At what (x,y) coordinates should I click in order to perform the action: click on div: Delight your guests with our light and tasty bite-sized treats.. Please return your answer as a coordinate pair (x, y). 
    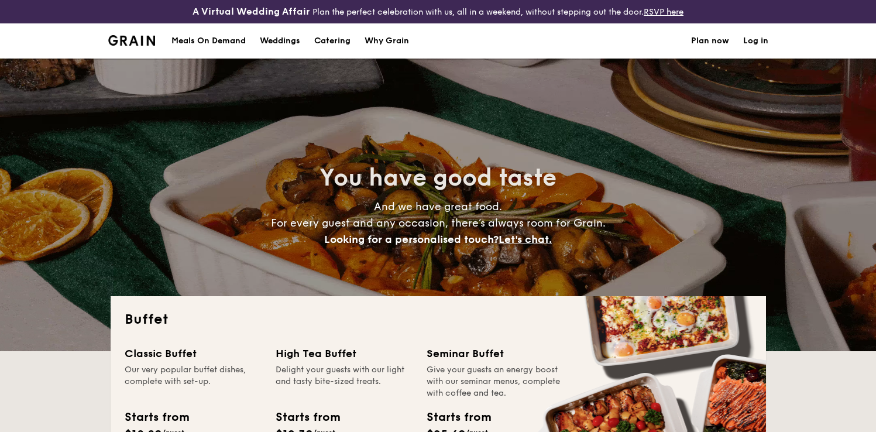
    Looking at the image, I should click on (344, 382).